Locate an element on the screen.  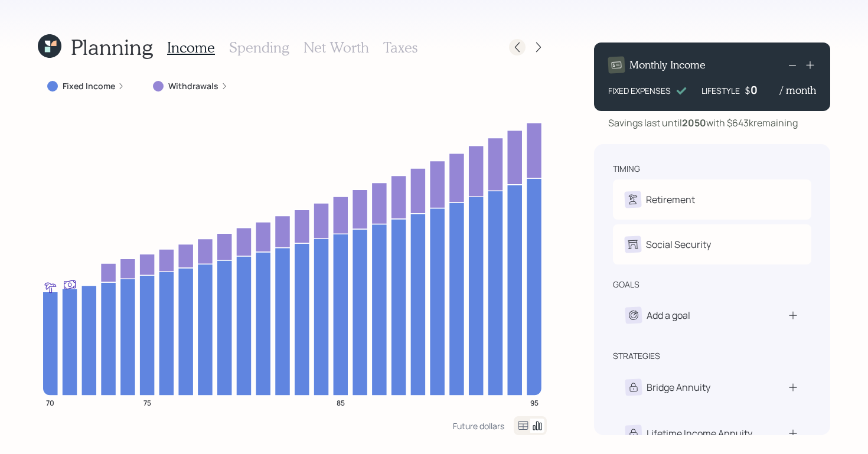
div: Lifetime Income Annuity is located at coordinates (699, 433).